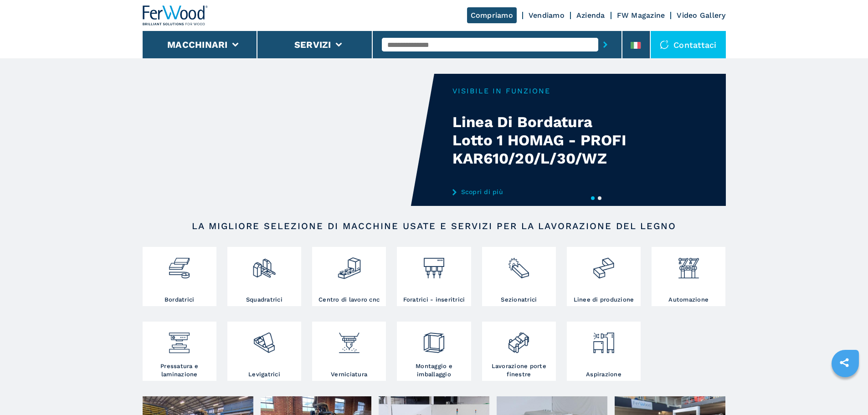  I want to click on img: centro_di_lavoro_cnc_2.png, so click(349, 265).